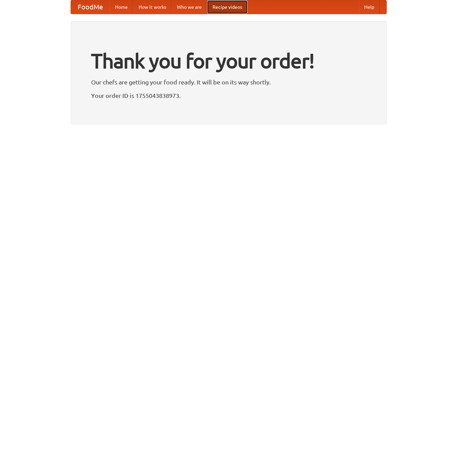 This screenshot has width=457, height=476. Describe the element at coordinates (90, 7) in the screenshot. I see `a: FoodMe` at that location.